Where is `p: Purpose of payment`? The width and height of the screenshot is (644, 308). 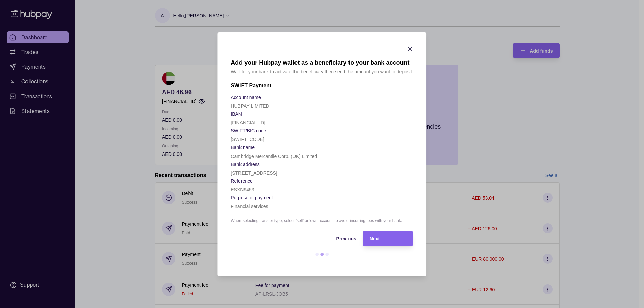
p: Purpose of payment is located at coordinates (252, 197).